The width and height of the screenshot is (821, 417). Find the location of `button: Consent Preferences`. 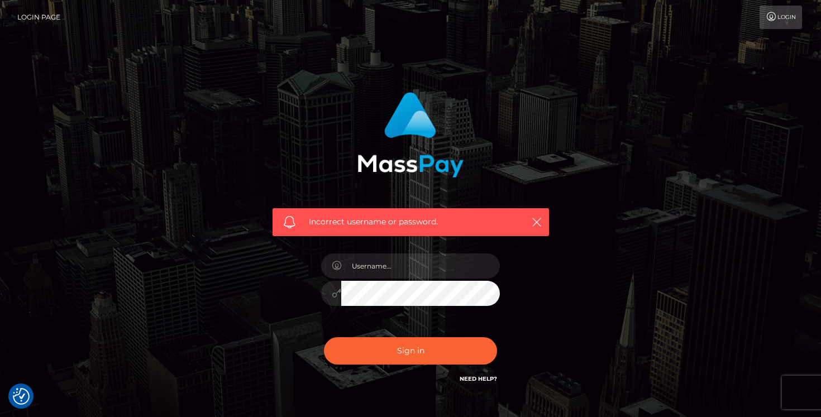

button: Consent Preferences is located at coordinates (21, 397).